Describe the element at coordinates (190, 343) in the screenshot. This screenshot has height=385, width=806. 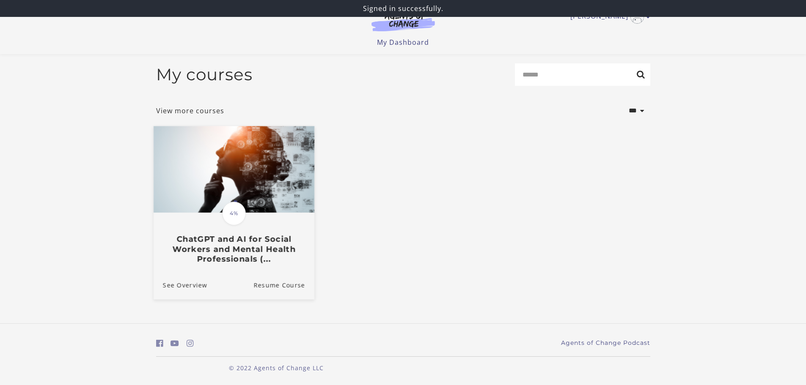
I see `i: https://www.instagram.com/agentsofchangeprep/ (Open in a new window)` at that location.